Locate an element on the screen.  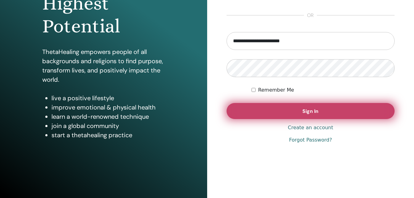
a: Forgot Password? is located at coordinates (311, 140).